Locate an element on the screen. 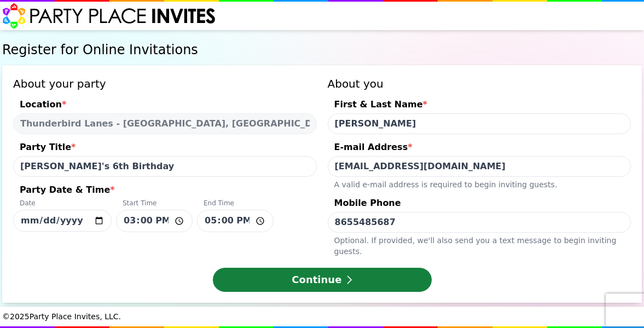 The width and height of the screenshot is (644, 328). input: Party Title* is located at coordinates (164, 166).